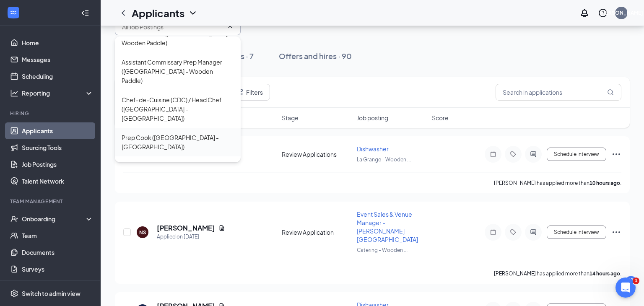 The width and height of the screenshot is (644, 306). Describe the element at coordinates (58, 148) in the screenshot. I see `a: Sourcing Tools` at that location.